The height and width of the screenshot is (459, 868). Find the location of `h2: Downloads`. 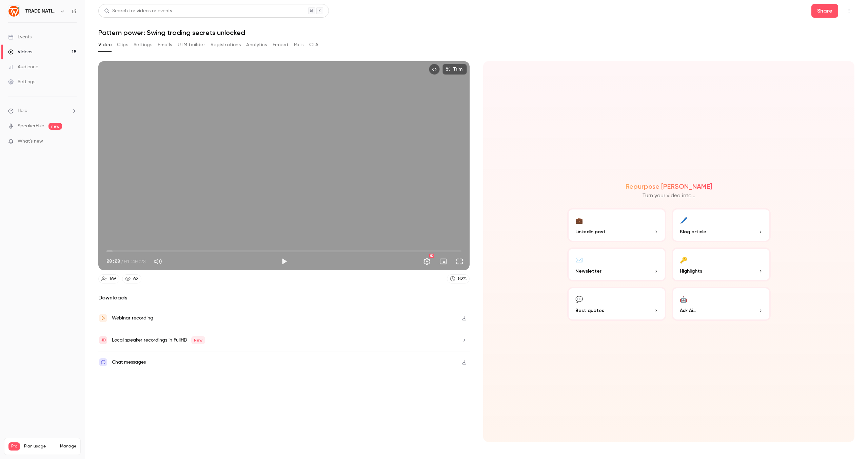

h2: Downloads is located at coordinates (284, 297).